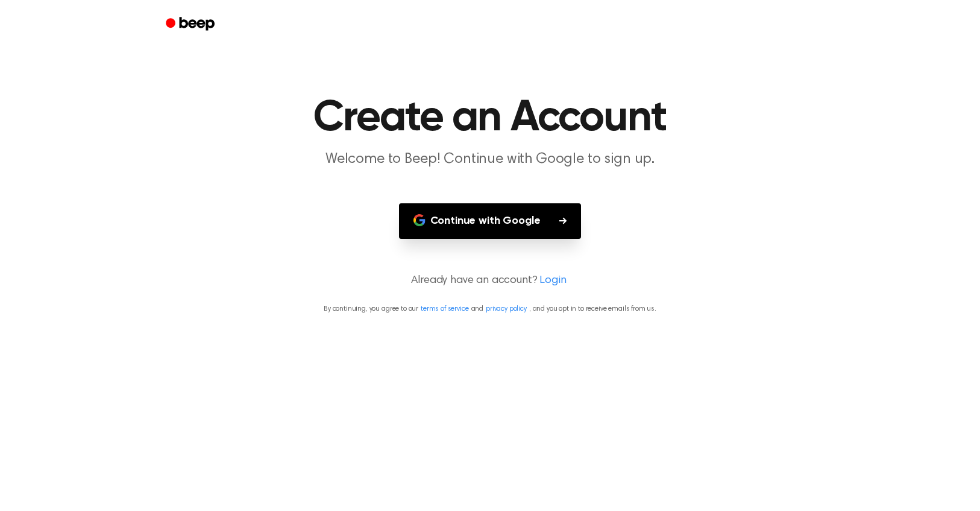  Describe the element at coordinates (490, 308) in the screenshot. I see `p: By continuing, you agree to our and , and you opt in to receive emails from us.` at that location.